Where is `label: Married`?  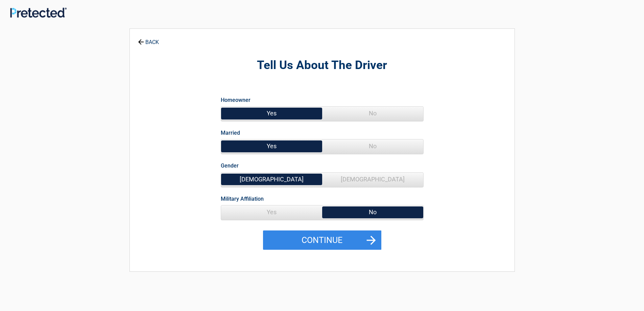 label: Married is located at coordinates (230, 133).